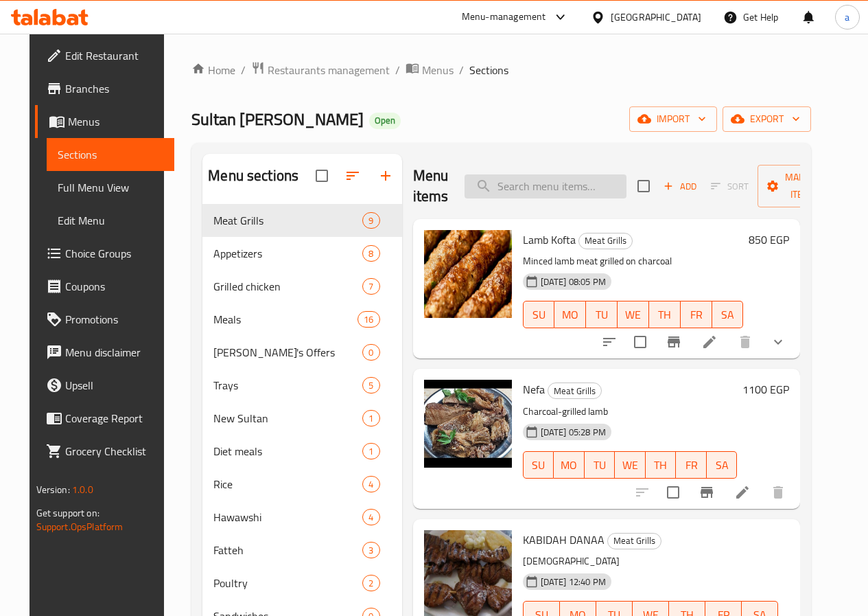  I want to click on div: New Sultan, so click(288, 419).